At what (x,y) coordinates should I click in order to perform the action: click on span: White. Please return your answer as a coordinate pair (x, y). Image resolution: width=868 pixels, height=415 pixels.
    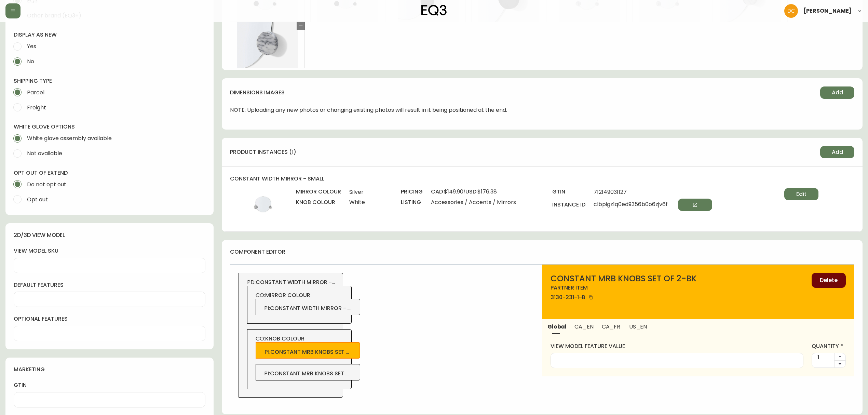
    Looking at the image, I should click on (358, 202).